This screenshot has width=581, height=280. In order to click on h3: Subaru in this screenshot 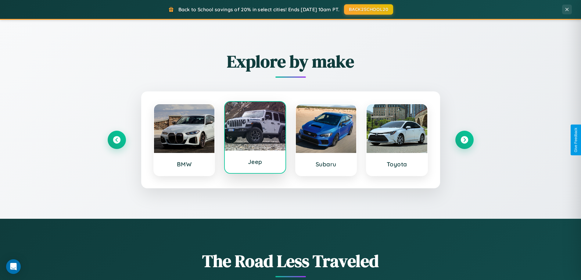, I will do `click(326, 164)`.